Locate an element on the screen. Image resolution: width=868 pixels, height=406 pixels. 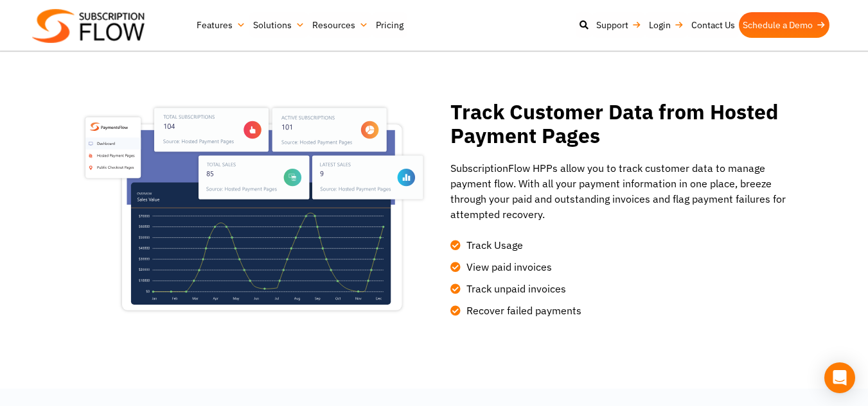
span: Track unpaid invoices is located at coordinates (514, 288).